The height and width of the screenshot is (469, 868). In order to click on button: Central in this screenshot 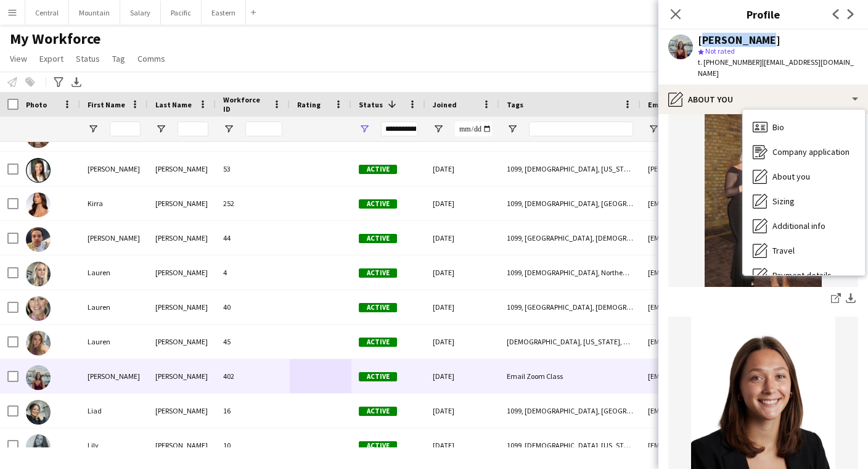, I will do `click(47, 12)`.